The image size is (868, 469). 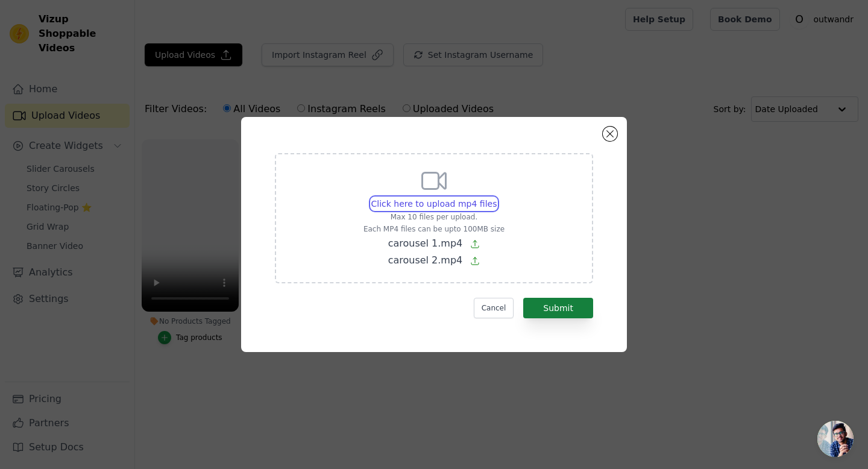 What do you see at coordinates (558, 308) in the screenshot?
I see `button: Submit` at bounding box center [558, 308].